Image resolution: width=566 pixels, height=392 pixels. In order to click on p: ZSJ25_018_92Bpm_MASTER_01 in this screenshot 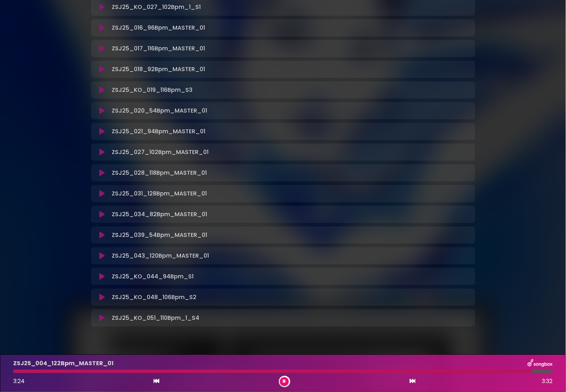, I will do `click(158, 69)`.